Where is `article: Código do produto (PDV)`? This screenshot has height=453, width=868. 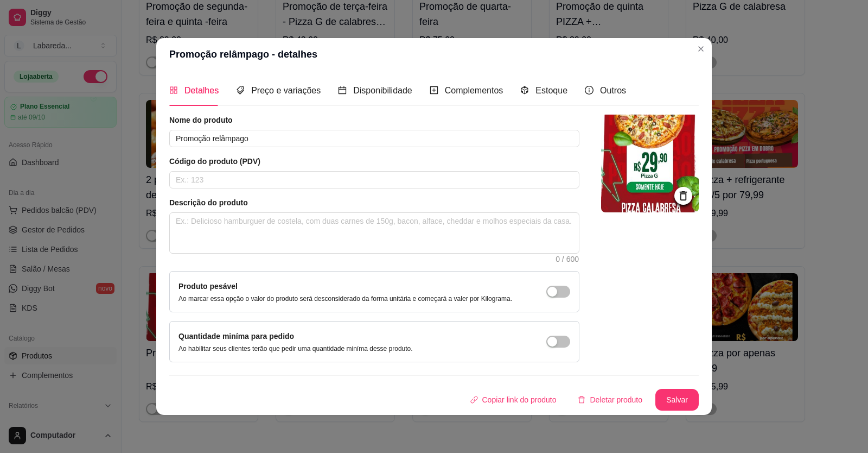 article: Código do produto (PDV) is located at coordinates (374, 161).